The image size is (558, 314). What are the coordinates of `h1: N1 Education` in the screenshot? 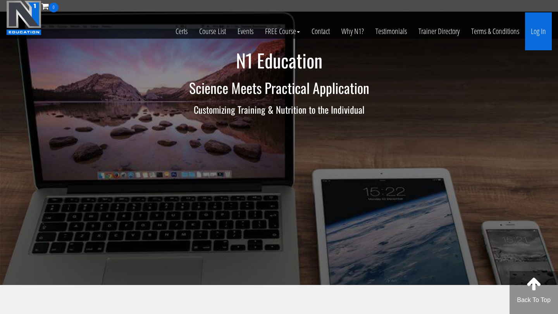 It's located at (279, 60).